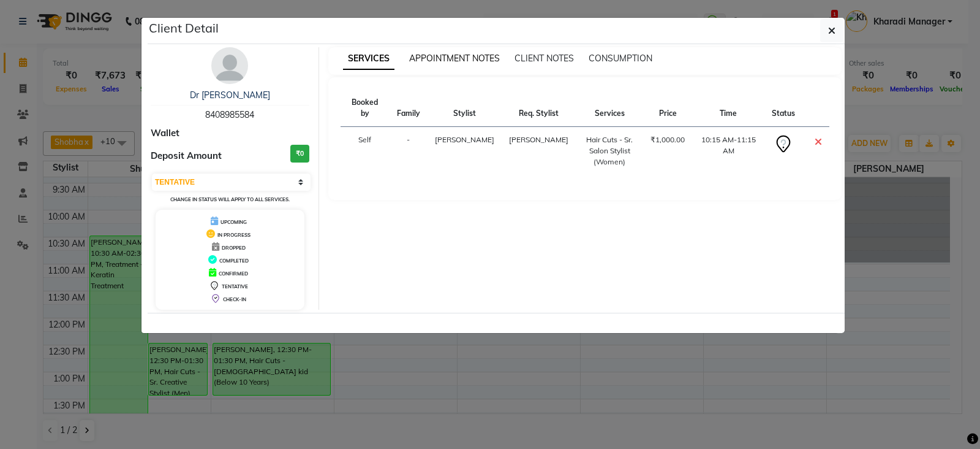 The height and width of the screenshot is (449, 980). I want to click on th: Booked by, so click(365, 108).